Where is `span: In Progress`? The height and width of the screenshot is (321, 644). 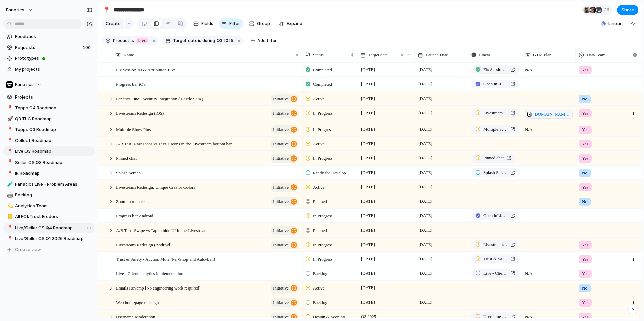 span: In Progress is located at coordinates (323, 216).